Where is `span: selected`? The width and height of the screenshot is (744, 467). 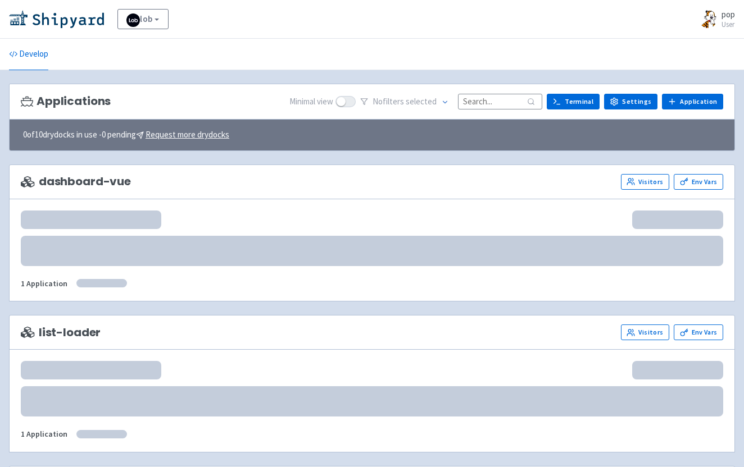 span: selected is located at coordinates (421, 101).